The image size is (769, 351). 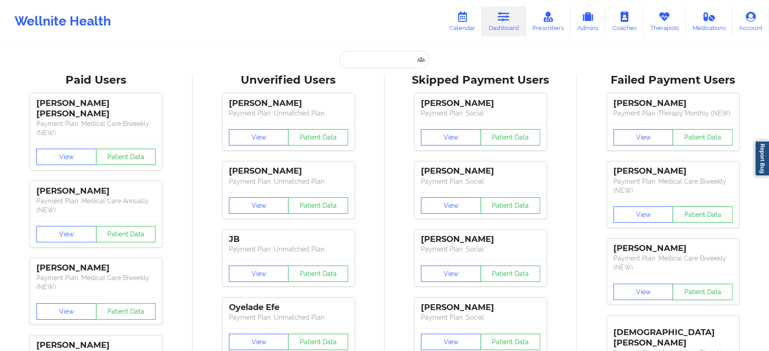 I want to click on a: Coaches, so click(x=625, y=21).